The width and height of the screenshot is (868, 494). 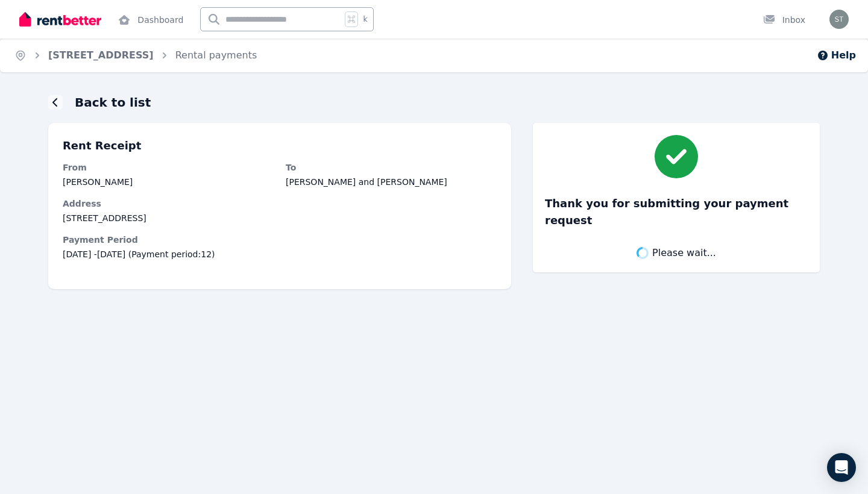 What do you see at coordinates (841, 468) in the screenshot?
I see `div: Open Intercom Messenger` at bounding box center [841, 468].